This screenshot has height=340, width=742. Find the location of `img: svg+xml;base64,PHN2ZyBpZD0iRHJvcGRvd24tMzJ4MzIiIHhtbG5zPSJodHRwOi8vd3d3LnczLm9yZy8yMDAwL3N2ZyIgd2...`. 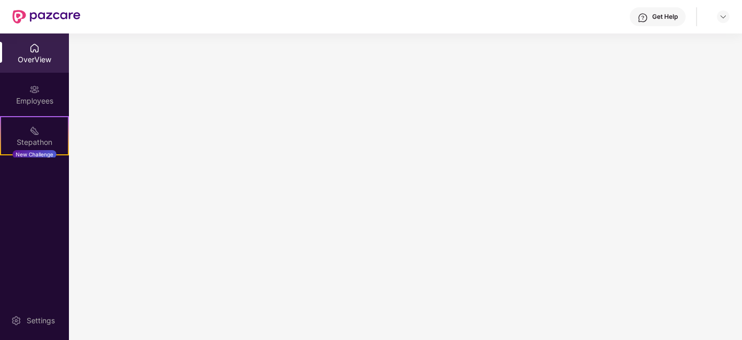

img: svg+xml;base64,PHN2ZyBpZD0iRHJvcGRvd24tMzJ4MzIiIHhtbG5zPSJodHRwOi8vd3d3LnczLm9yZy8yMDAwL3N2ZyIgd2... is located at coordinates (724, 17).